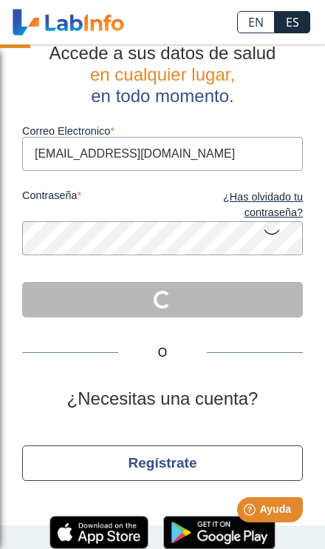  I want to click on span: en todo momento., so click(162, 95).